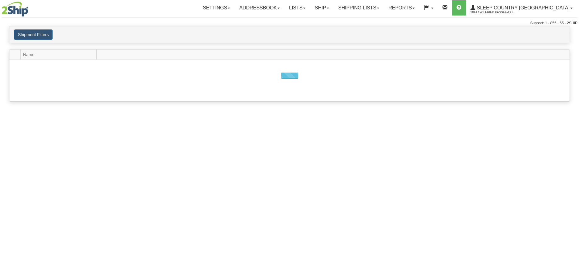  What do you see at coordinates (359, 8) in the screenshot?
I see `a: Shipping lists` at bounding box center [359, 8].